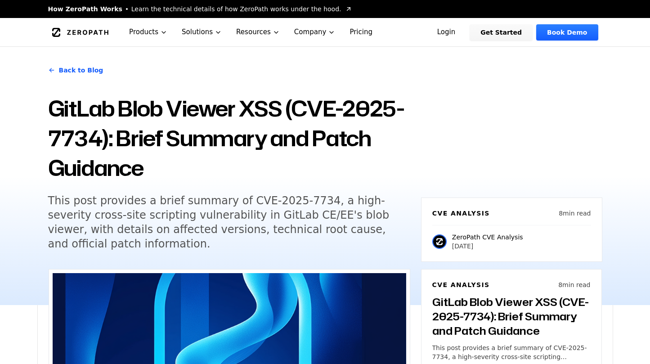  What do you see at coordinates (446, 32) in the screenshot?
I see `a: Login` at bounding box center [446, 32].